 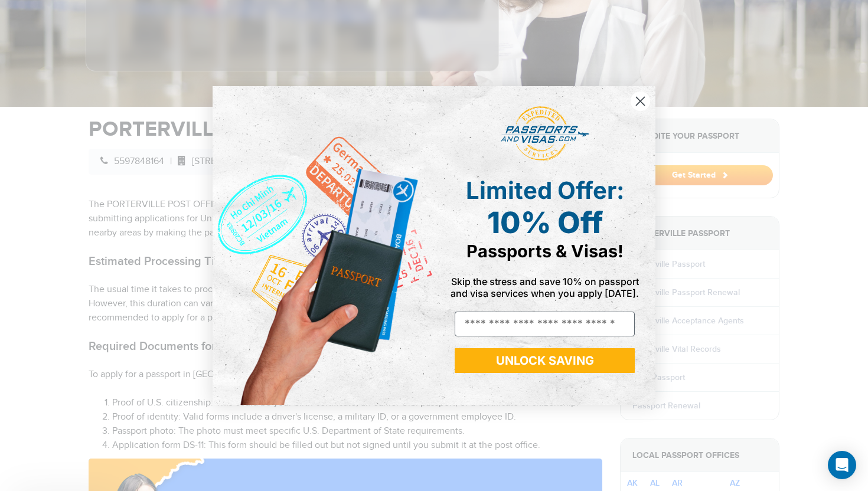 I want to click on span: Limited Offer:, so click(x=545, y=190).